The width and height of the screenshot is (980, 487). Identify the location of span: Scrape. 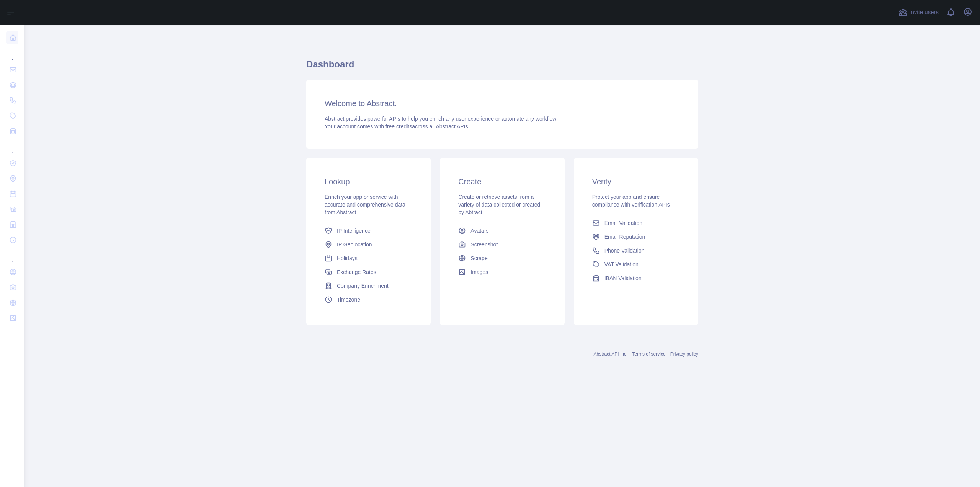
(479, 258).